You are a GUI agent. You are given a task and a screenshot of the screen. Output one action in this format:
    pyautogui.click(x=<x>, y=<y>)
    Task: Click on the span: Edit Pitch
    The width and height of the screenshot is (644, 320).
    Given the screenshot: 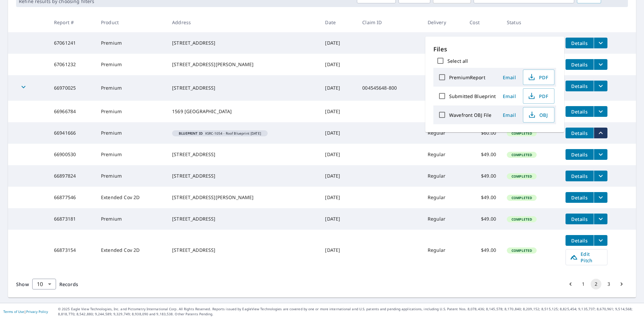 What is the action you would take?
    pyautogui.click(x=586, y=257)
    